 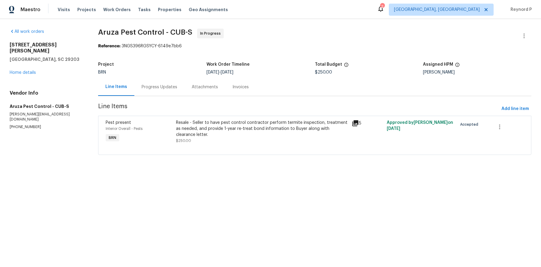 I want to click on span: Aruza Pest Control - CUB-S, so click(x=145, y=32).